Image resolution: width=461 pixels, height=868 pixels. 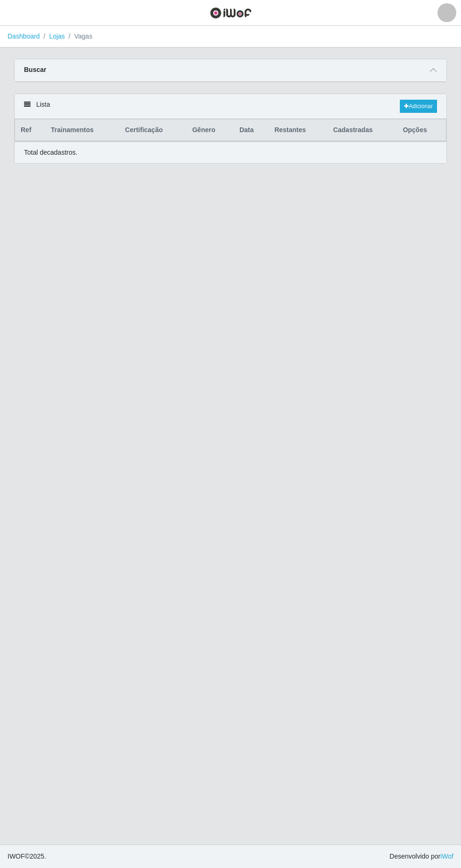 What do you see at coordinates (16, 856) in the screenshot?
I see `span: IWOF` at bounding box center [16, 856].